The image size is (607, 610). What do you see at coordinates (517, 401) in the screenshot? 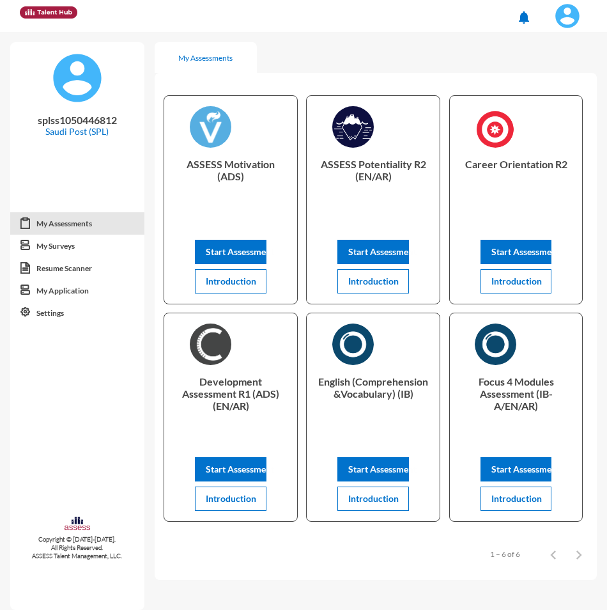
I see `p: Focus 4 Modules Assessment (IB- A/EN/AR)` at bounding box center [517, 401].